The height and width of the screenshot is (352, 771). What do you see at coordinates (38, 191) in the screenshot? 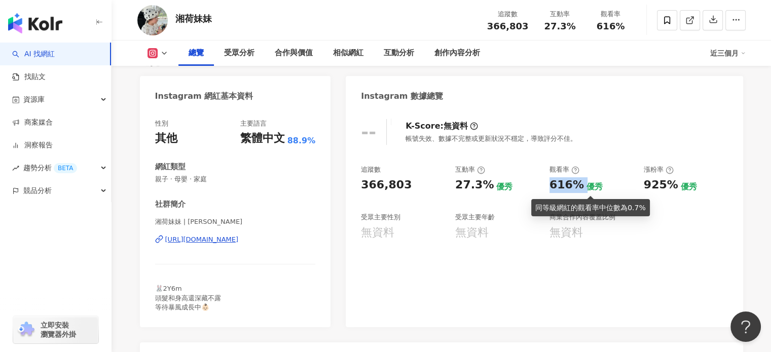
I see `span: 競品分析` at bounding box center [38, 191].